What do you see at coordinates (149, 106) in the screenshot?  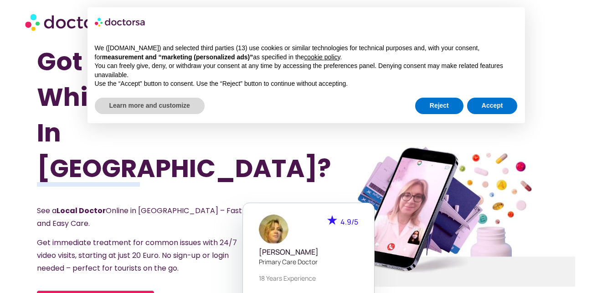 I see `button: Learn more and customize` at bounding box center [149, 106].